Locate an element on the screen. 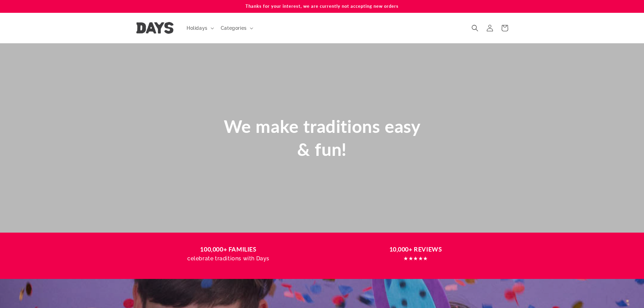  h3: 10,000+ REVIEWS is located at coordinates (416, 249).